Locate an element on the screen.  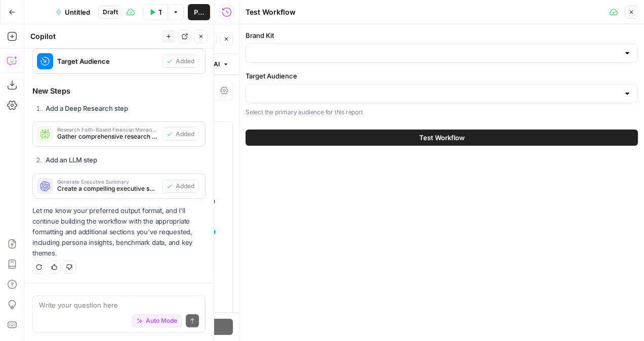
strong: Add an LLM step is located at coordinates (71, 160).